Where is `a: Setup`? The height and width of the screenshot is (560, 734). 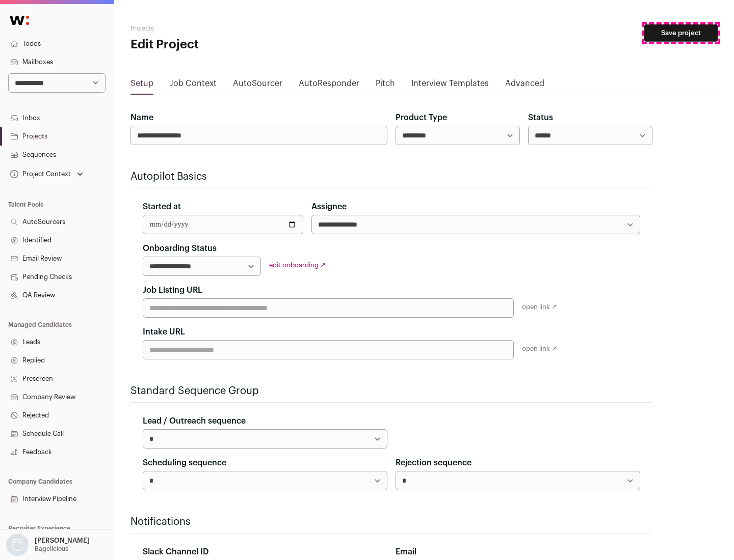
a: Setup is located at coordinates (141, 86).